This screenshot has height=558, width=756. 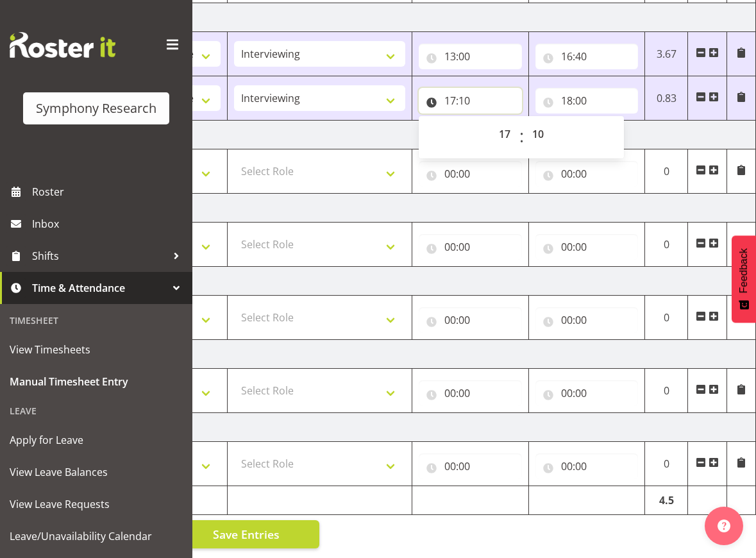 What do you see at coordinates (666, 98) in the screenshot?
I see `td: 0.83` at bounding box center [666, 98].